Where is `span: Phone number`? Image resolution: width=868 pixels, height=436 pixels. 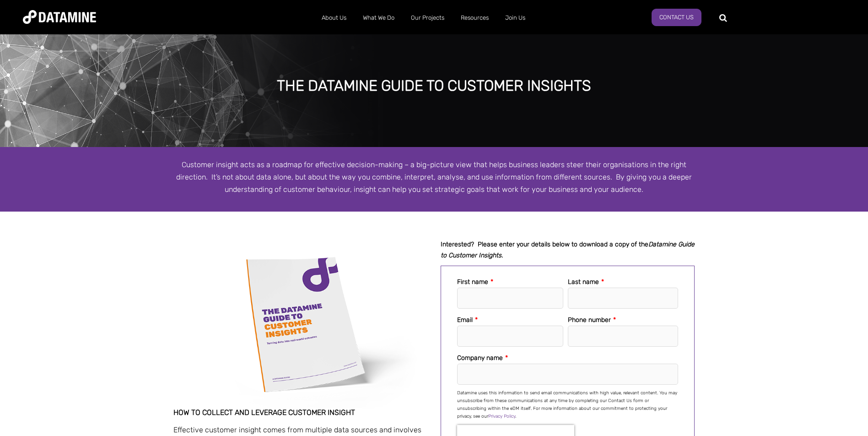
span: Phone number is located at coordinates (589, 320).